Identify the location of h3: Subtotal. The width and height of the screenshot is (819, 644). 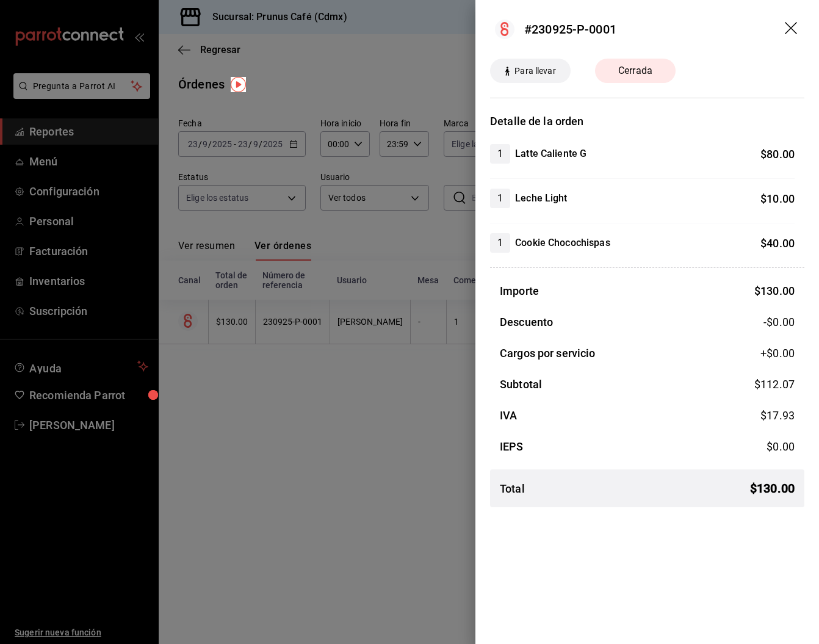
(520, 384).